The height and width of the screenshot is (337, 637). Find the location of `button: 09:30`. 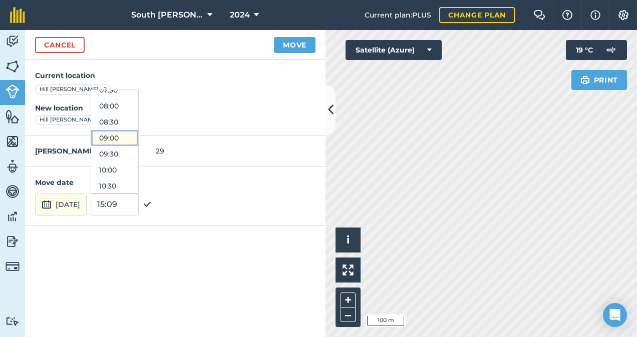

button: 09:30 is located at coordinates (115, 154).